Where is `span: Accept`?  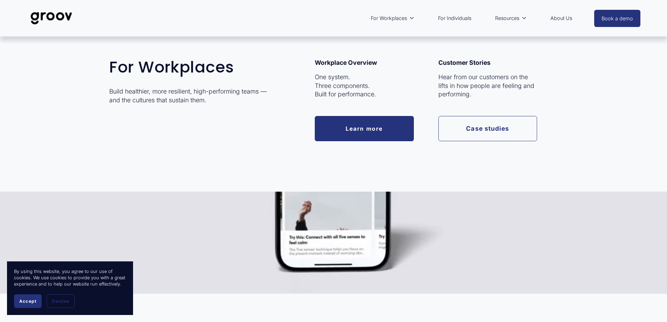 span: Accept is located at coordinates (28, 301).